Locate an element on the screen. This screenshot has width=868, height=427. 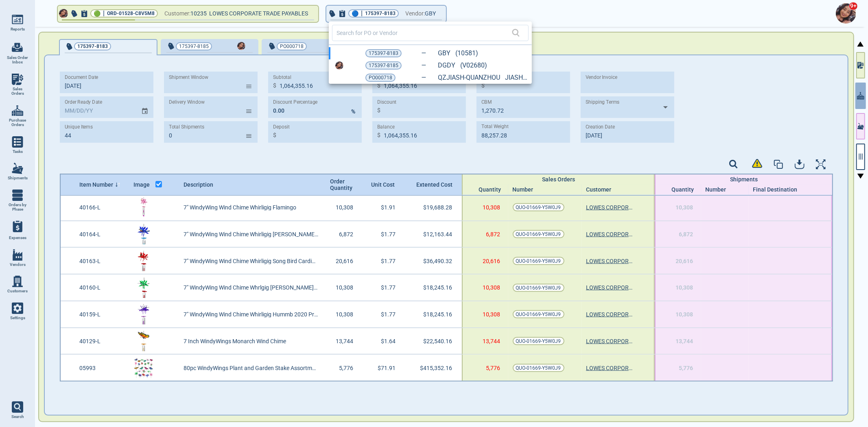
a: QZJIASH-QUANZHOU JIASHENG METAL & PLASTIC PRODUCTS CO. LTD. (11580) is located at coordinates (483, 77).